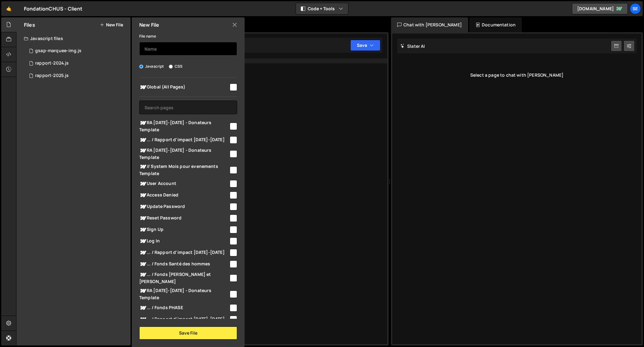 This screenshot has width=644, height=347. Describe the element at coordinates (111, 25) in the screenshot. I see `button: New File` at that location.